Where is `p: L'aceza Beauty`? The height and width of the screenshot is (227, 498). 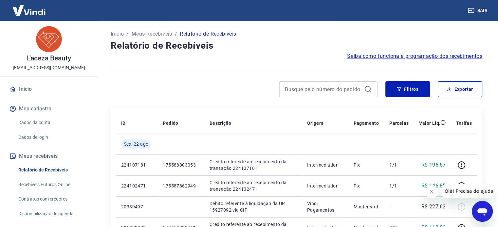 p: L'aceza Beauty is located at coordinates (49, 58).